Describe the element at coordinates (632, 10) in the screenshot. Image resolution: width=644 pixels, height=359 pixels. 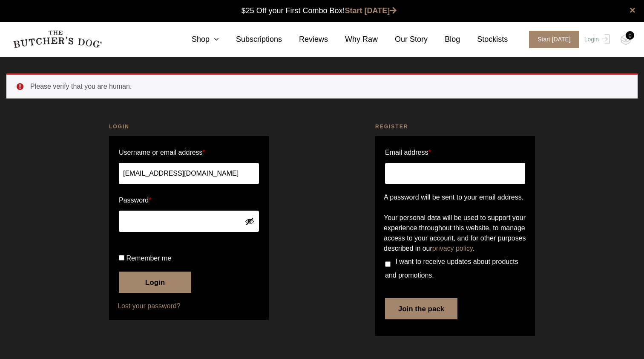
I see `a: close` at that location.